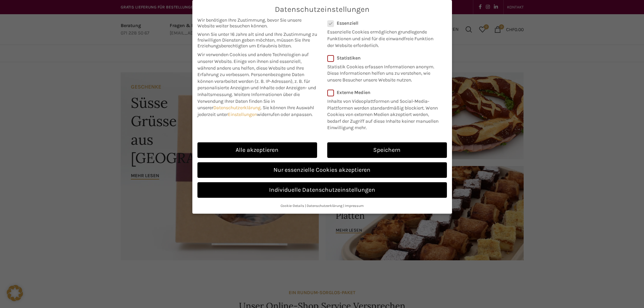 Image resolution: width=644 pixels, height=308 pixels. What do you see at coordinates (322, 170) in the screenshot?
I see `a: Nur essenzielle Cookies akzeptieren` at bounding box center [322, 170].